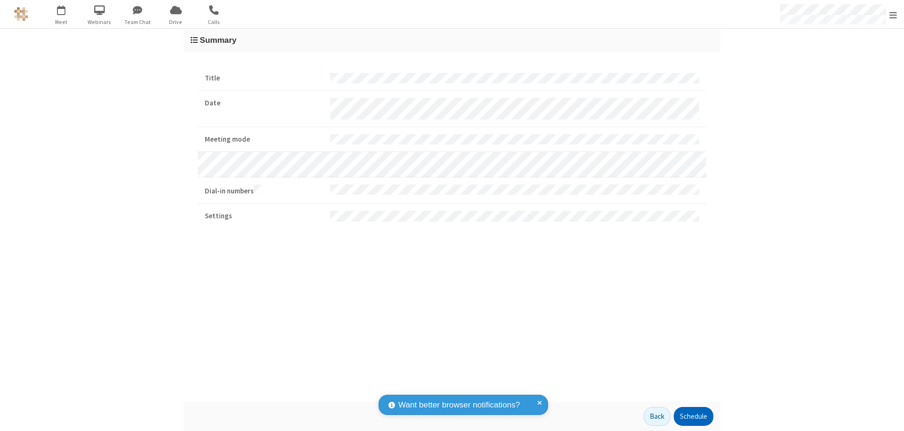 The image size is (904, 431). What do you see at coordinates (264, 103) in the screenshot?
I see `strong: Date` at bounding box center [264, 103].